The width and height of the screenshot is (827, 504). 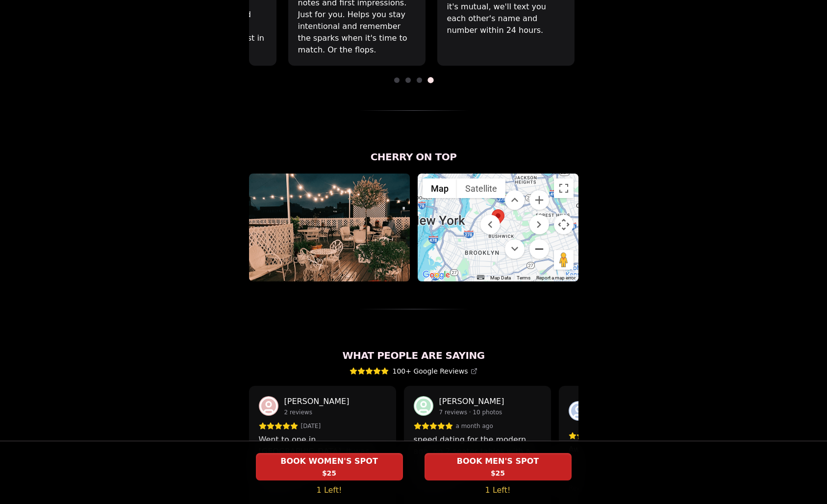 I want to click on button: BOOK MEN'S SPOT - 1 Left!, so click(x=498, y=467).